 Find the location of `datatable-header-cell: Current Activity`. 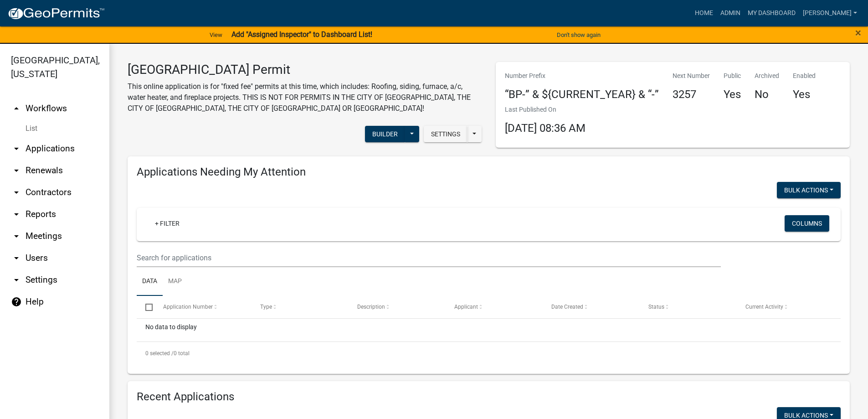

datatable-header-cell: Current Activity is located at coordinates (785, 307).